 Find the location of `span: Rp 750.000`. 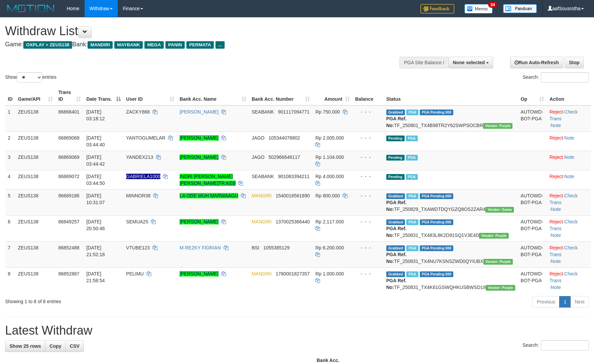

span: Rp 750.000 is located at coordinates (328, 112).